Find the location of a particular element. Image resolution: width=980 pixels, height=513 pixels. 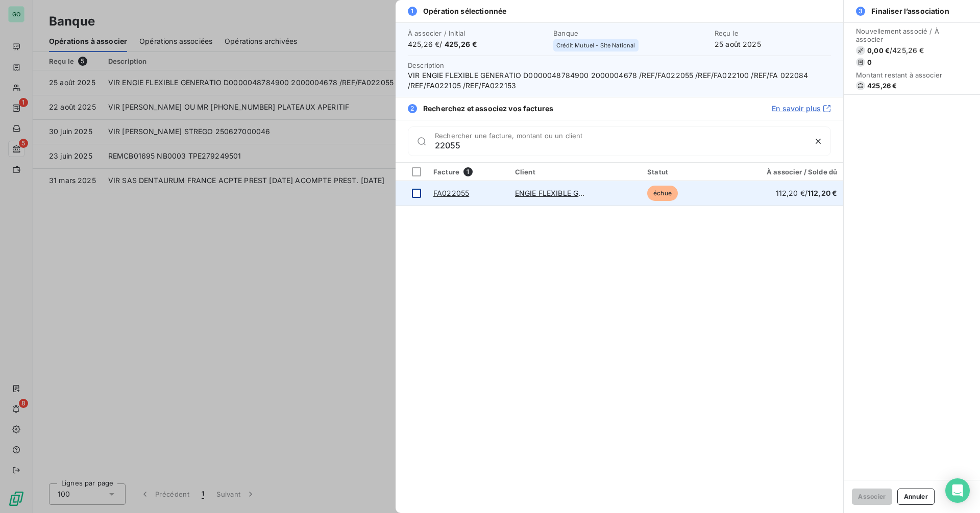

a: En savoir plus is located at coordinates (801, 108).